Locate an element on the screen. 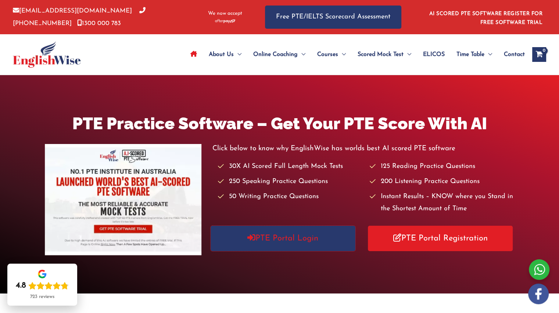  a: Scored Mock TestMenu Toggle is located at coordinates (385, 54).